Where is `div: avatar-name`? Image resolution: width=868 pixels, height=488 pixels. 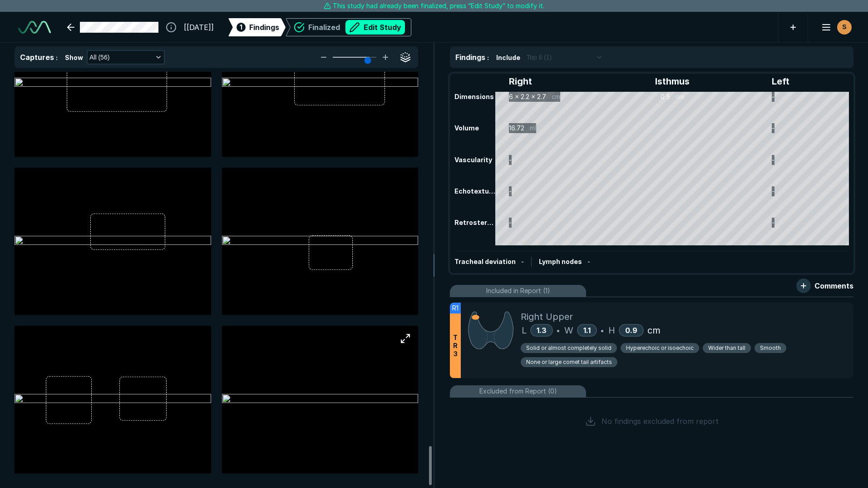
div: avatar-name is located at coordinates (844, 27).